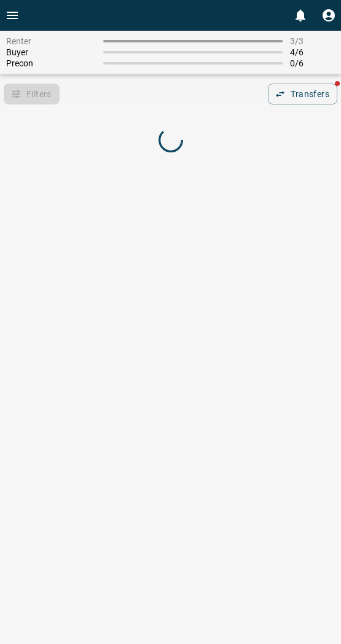 The image size is (341, 644). What do you see at coordinates (303, 94) in the screenshot?
I see `button: Transfers` at bounding box center [303, 94].